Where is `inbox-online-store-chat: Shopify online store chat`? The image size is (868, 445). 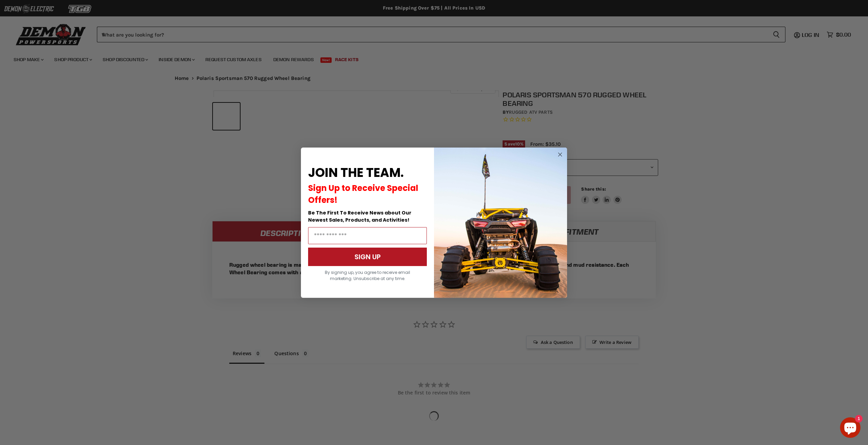
inbox-online-store-chat: Shopify online store chat is located at coordinates (850, 428).